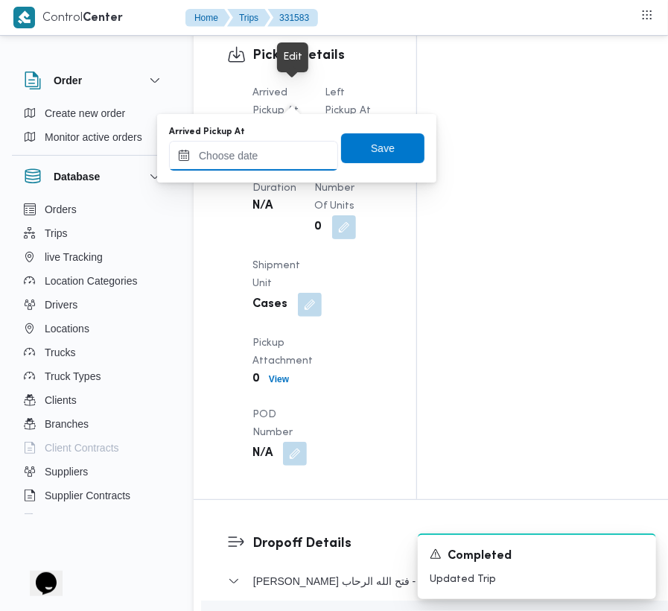 Image resolution: width=668 pixels, height=611 pixels. Describe the element at coordinates (278, 379) in the screenshot. I see `b: View` at that location.